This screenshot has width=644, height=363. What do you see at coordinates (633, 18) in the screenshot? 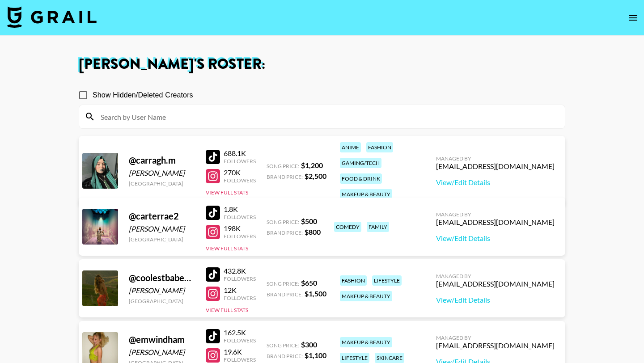
I see `button: open drawer` at bounding box center [633, 18].